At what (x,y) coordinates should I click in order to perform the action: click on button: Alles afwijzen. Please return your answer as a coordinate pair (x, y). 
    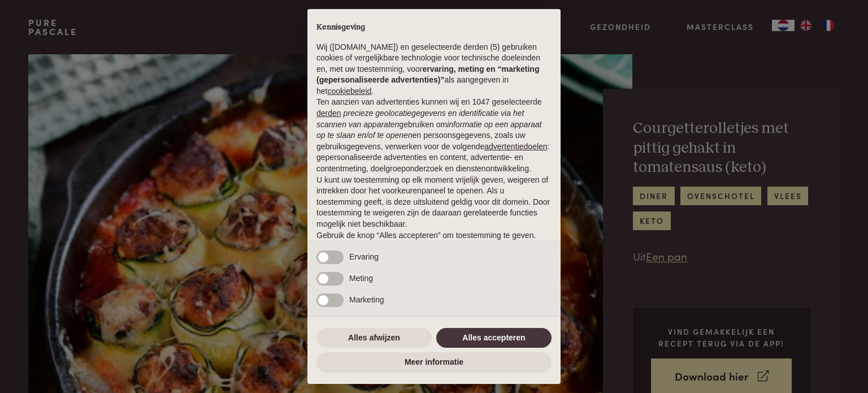
    Looking at the image, I should click on (374, 338).